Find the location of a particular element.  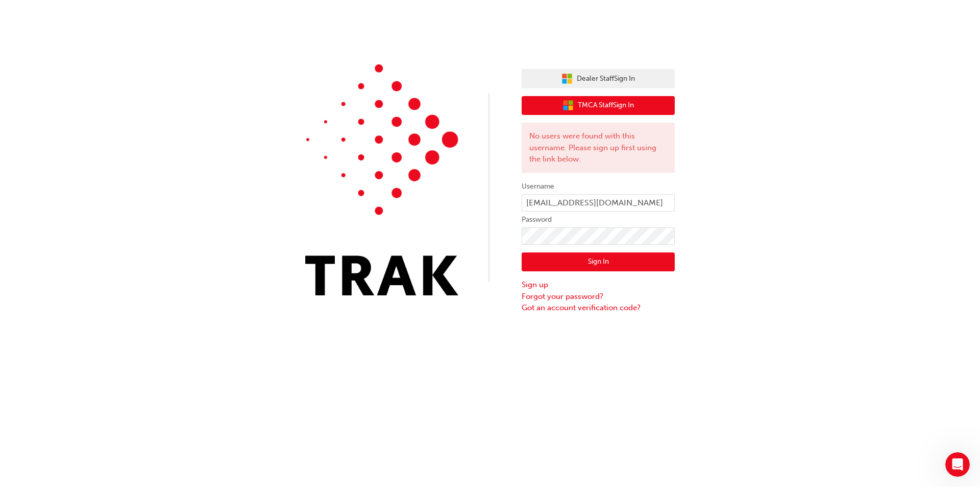

button: Sign In is located at coordinates (598, 262).